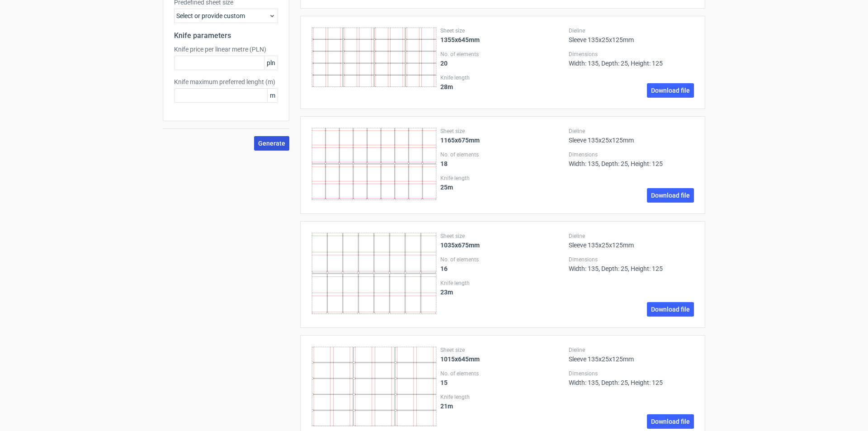  What do you see at coordinates (460, 359) in the screenshot?
I see `strong: 1015x645mm` at bounding box center [460, 359].